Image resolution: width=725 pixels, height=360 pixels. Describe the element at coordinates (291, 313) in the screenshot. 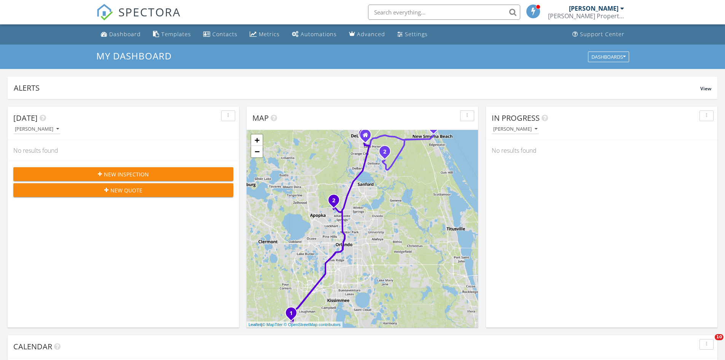

I see `i: 1` at that location.